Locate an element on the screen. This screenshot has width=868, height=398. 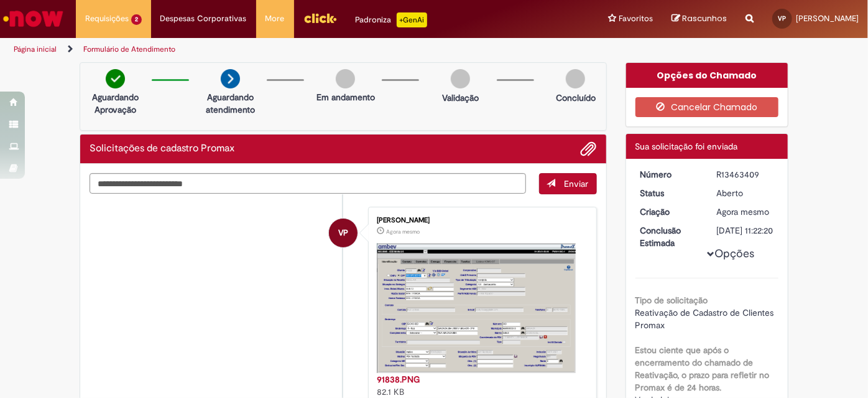
span: More is located at coordinates (275, 18).